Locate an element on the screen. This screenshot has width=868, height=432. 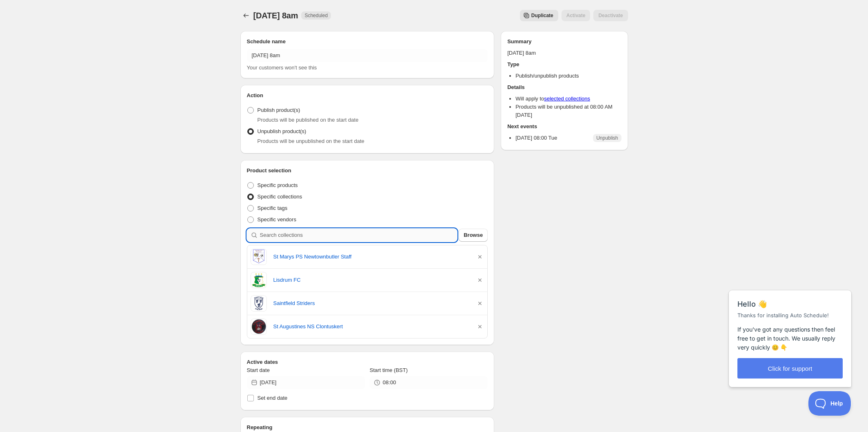
span: Products will be unpublished on the start date is located at coordinates (311, 141).